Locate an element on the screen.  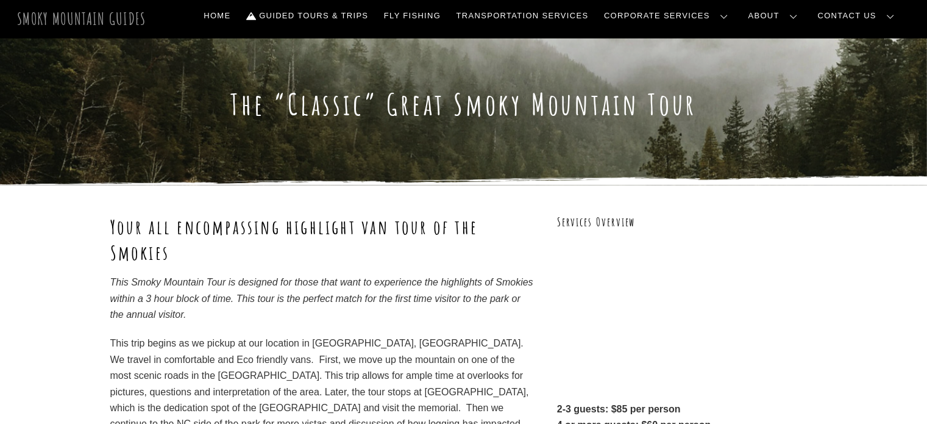
h3: Services Overview is located at coordinates (687, 222).